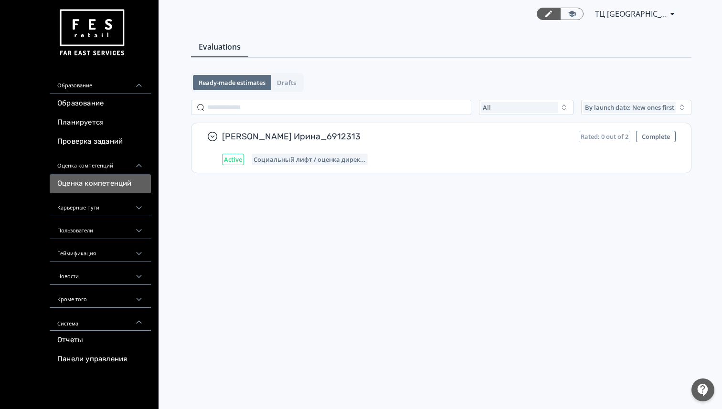  What do you see at coordinates (80, 122) in the screenshot?
I see `font: Планируется` at bounding box center [80, 122].